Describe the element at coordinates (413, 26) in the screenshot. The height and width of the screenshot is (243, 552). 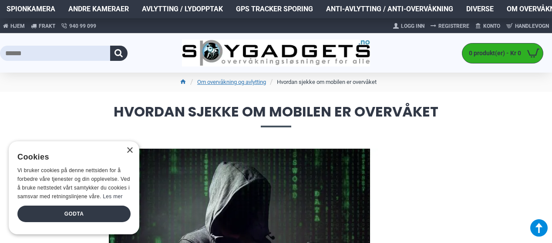
I see `span: Logg Inn` at that location.